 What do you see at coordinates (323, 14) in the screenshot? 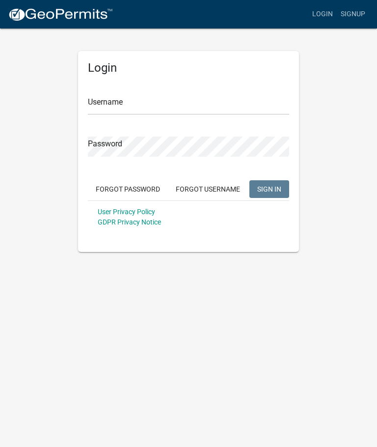
I see `a: Login` at bounding box center [323, 14].